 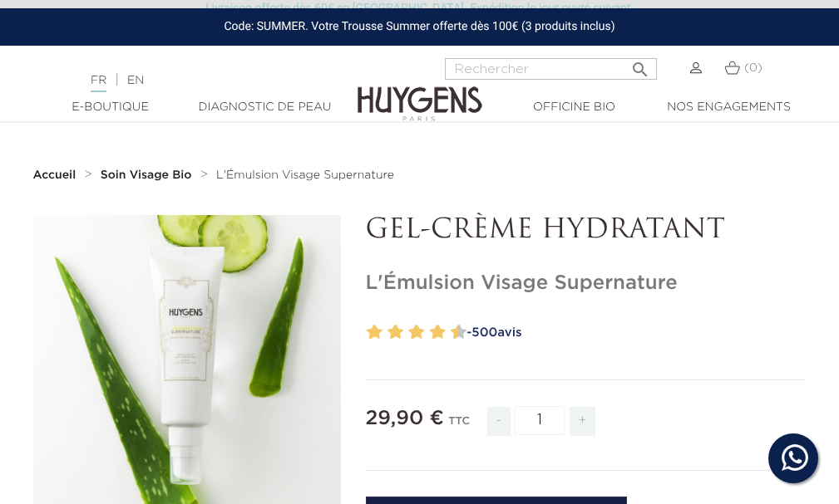 I want to click on label: 2, so click(x=376, y=333).